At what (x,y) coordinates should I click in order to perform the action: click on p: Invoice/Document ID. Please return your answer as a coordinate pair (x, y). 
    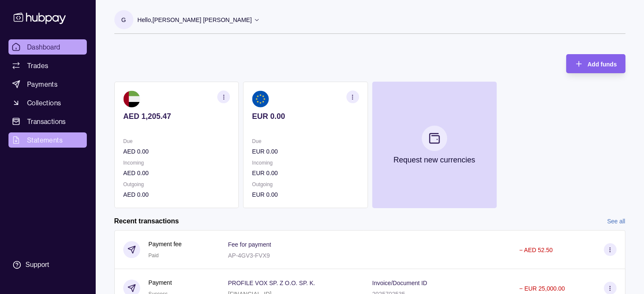
    Looking at the image, I should click on (400, 283).